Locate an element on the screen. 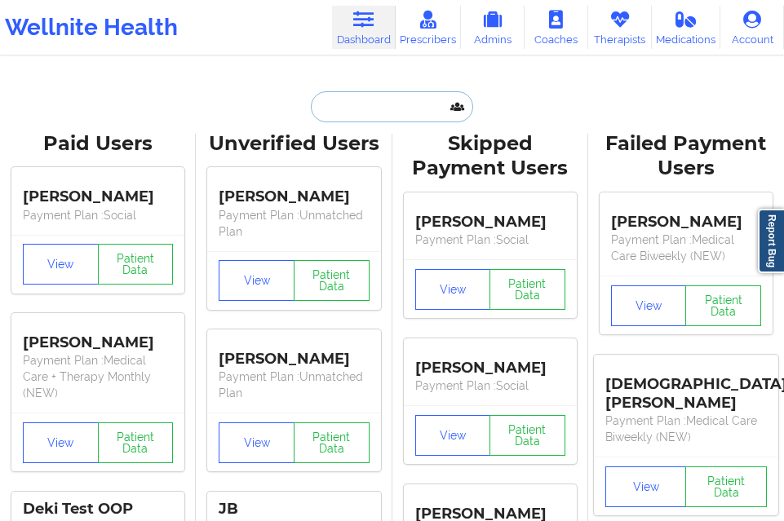 This screenshot has height=521, width=784. a: Account is located at coordinates (752, 27).